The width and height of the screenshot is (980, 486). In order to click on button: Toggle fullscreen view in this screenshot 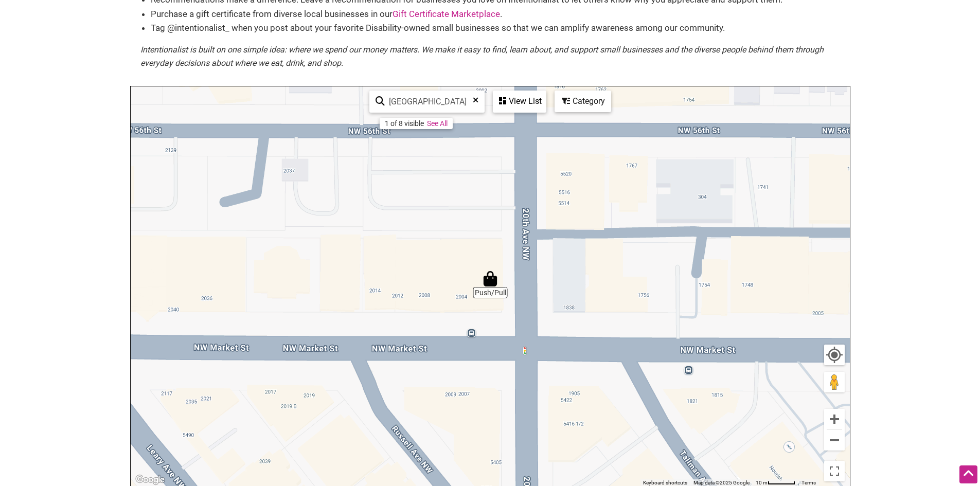, I will do `click(834, 471)`.